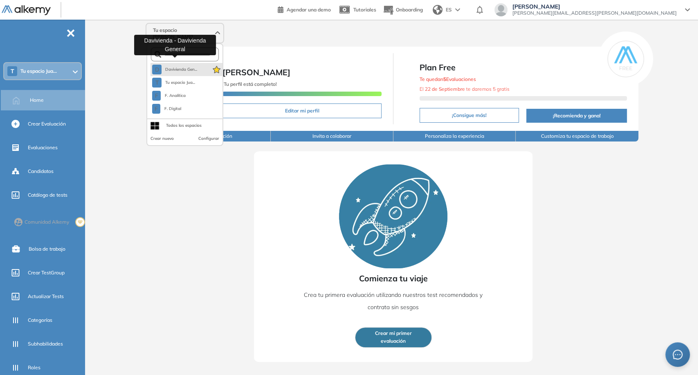  I want to click on span: F. Digital, so click(173, 109).